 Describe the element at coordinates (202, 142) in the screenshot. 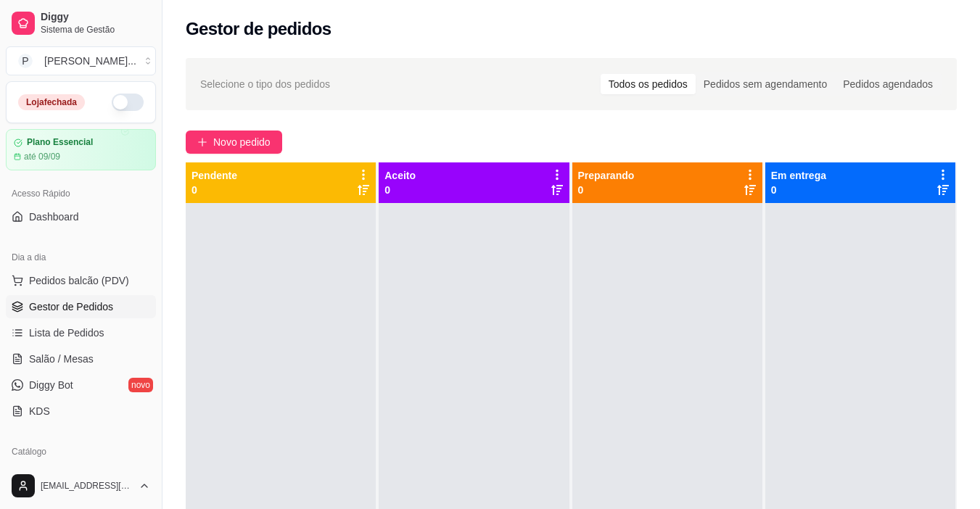

I see `span: plus` at that location.